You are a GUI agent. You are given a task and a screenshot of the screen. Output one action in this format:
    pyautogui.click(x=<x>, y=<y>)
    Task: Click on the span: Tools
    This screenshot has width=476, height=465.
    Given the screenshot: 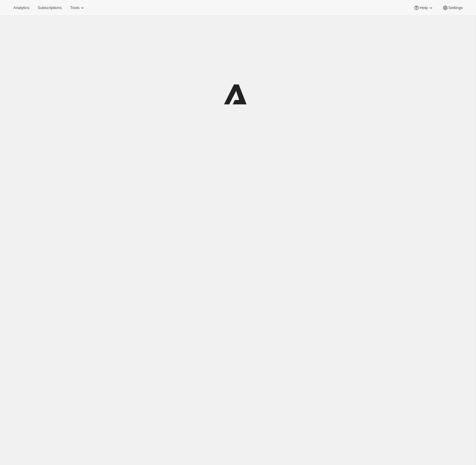 What is the action you would take?
    pyautogui.click(x=74, y=8)
    